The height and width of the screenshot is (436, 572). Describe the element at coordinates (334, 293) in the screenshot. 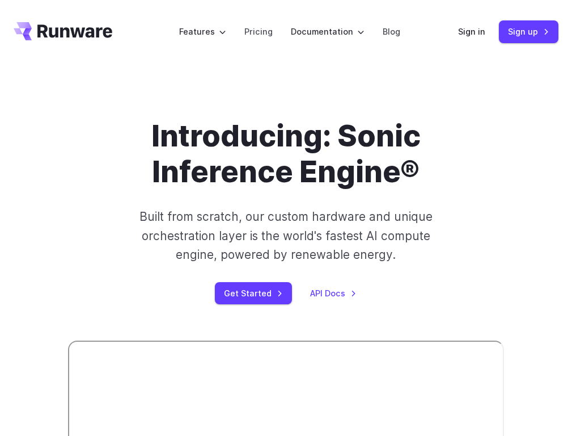

I see `a: API Docs` at that location.